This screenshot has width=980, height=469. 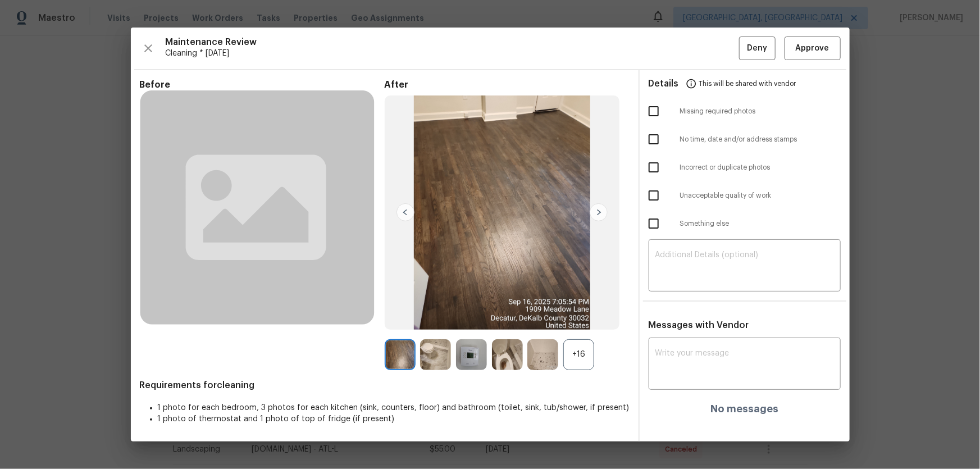 What do you see at coordinates (507, 85) in the screenshot?
I see `span: After` at bounding box center [507, 85].